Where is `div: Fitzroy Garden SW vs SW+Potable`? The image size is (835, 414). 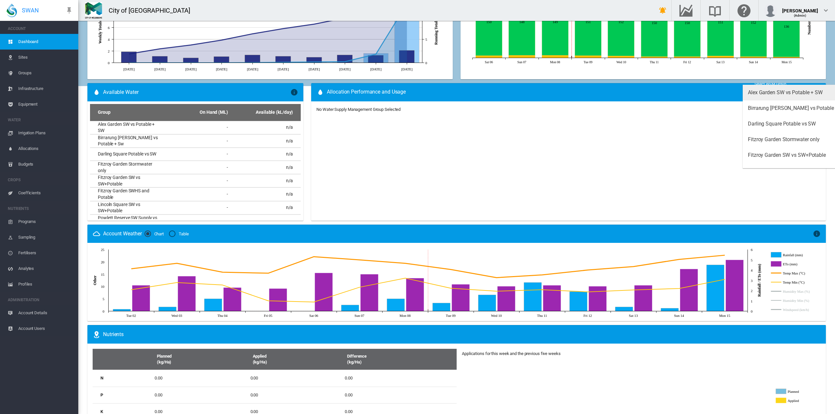 div: Fitzroy Garden SW vs SW+Potable is located at coordinates (787, 155).